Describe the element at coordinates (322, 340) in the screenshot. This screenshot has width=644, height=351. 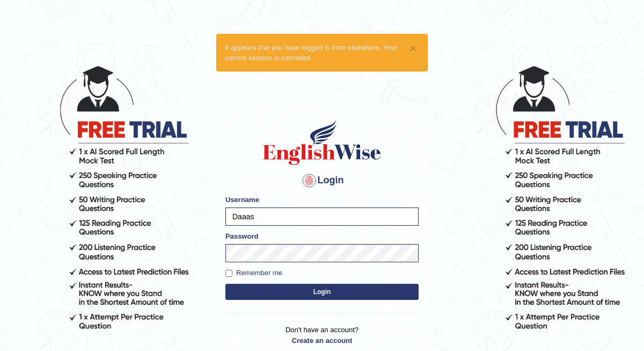
I see `a: Create an account` at that location.